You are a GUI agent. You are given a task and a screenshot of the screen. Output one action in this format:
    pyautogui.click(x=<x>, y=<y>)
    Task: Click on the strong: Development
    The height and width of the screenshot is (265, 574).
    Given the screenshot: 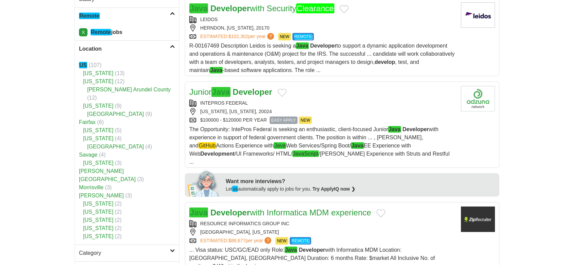 What is the action you would take?
    pyautogui.click(x=217, y=154)
    